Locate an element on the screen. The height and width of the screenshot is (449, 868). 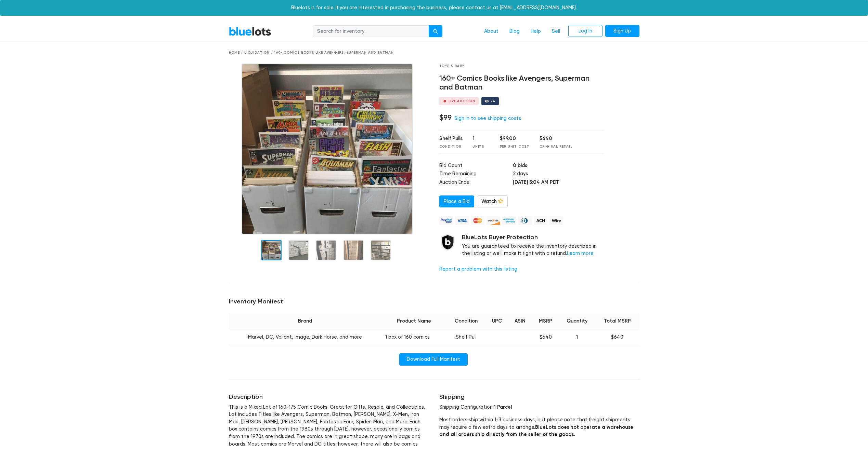
img: diners_club-c48f30131b33b1bb0e5d0e2dbd43a8bea4cb12cb2961413e2f4250e06c020426.png is located at coordinates (525, 220).